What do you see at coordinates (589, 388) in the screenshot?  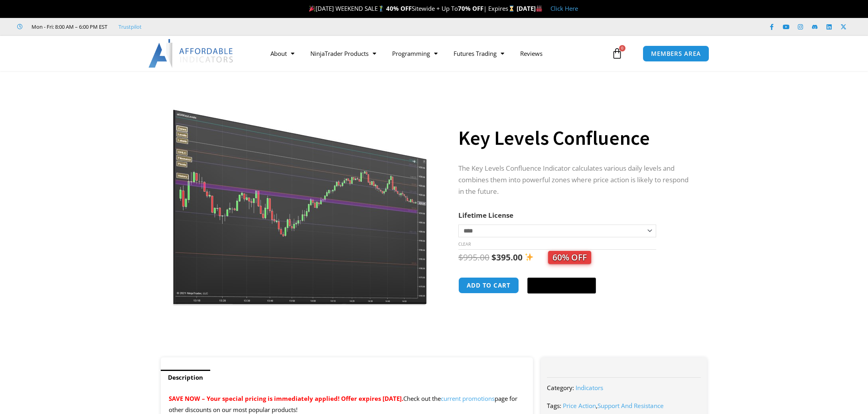 I see `a: Indicators` at bounding box center [589, 388].